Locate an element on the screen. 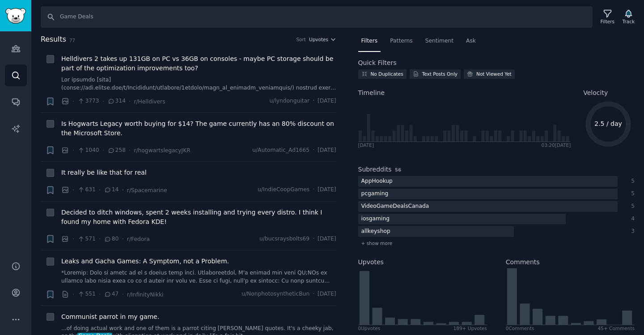 The image size is (644, 335). span: 14 is located at coordinates (111, 190).